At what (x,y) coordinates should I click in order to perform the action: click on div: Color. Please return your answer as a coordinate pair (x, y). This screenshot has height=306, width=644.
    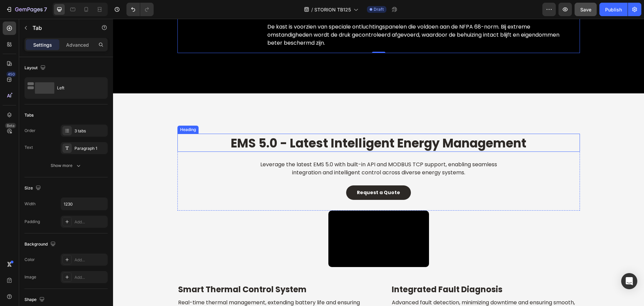
    Looking at the image, I should click on (29, 260).